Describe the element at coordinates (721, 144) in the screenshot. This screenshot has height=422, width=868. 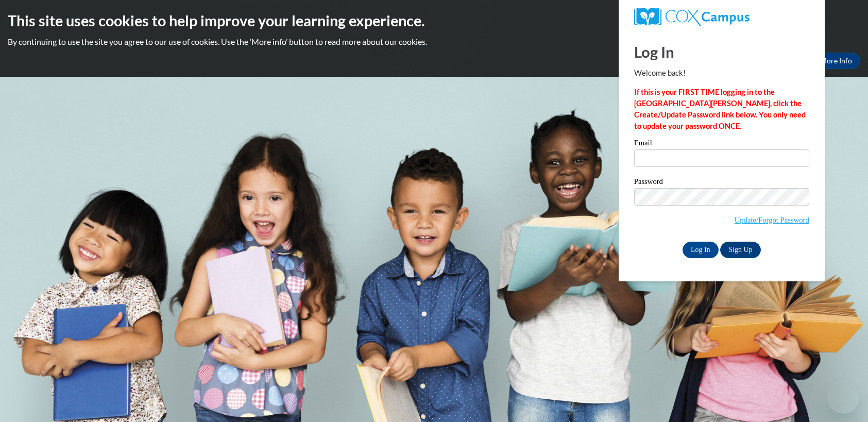
I see `label: Email` at that location.